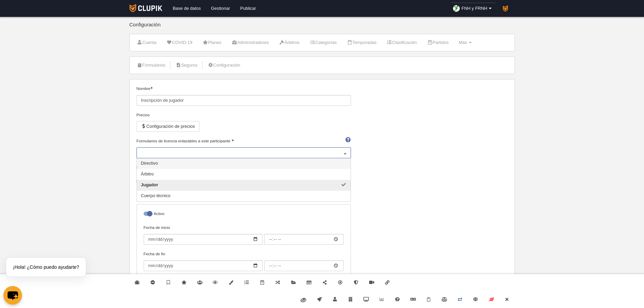  I want to click on a: Administradores, so click(250, 43).